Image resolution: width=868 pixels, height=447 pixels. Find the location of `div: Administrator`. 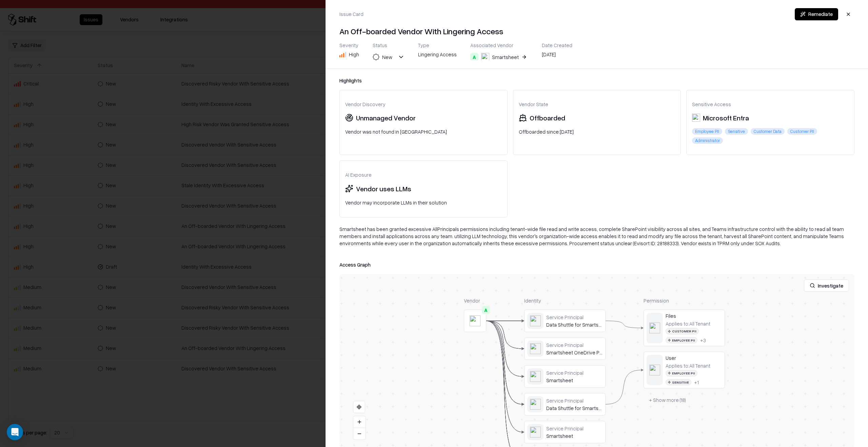

div: Administrator is located at coordinates (708, 140).